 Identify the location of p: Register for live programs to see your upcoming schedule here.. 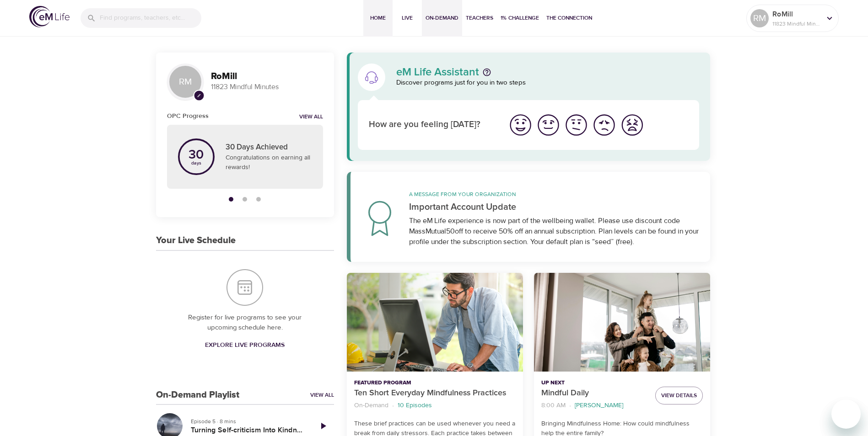
(244, 323).